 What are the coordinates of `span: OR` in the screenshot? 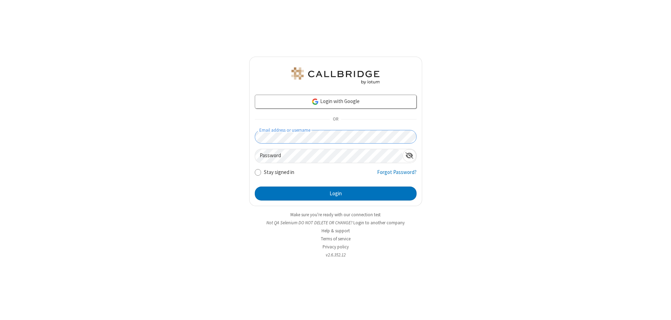 It's located at (336, 120).